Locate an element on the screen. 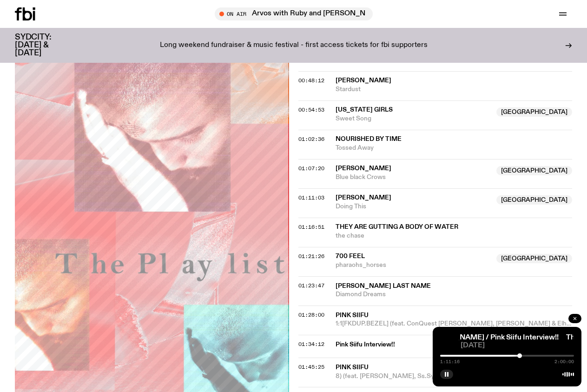 This screenshot has height=392, width=587. span: 01:16:51 is located at coordinates (311, 226).